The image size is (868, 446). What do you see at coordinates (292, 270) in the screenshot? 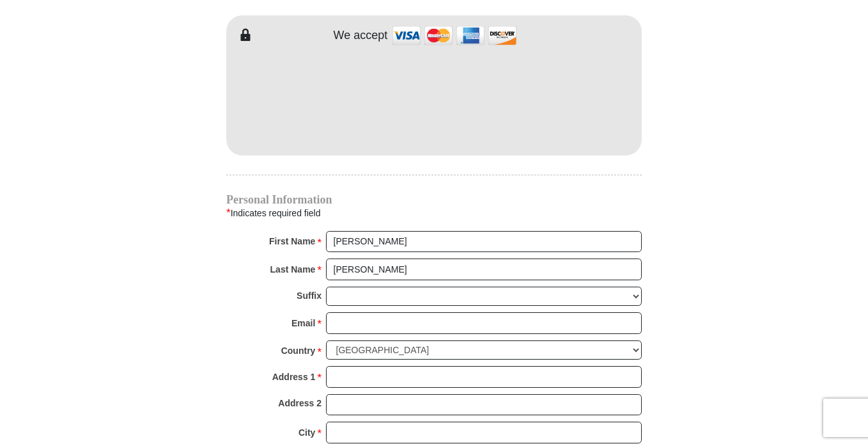
I see `strong: Last Name` at bounding box center [292, 270].